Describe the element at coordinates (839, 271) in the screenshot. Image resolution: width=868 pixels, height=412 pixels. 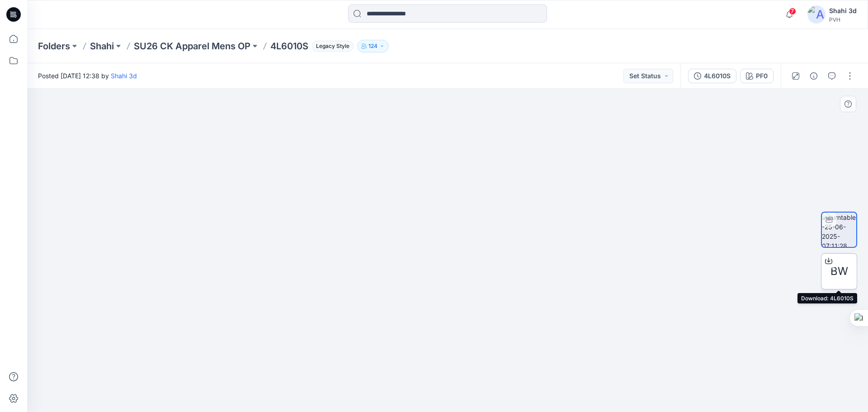
I see `span: BW` at that location.